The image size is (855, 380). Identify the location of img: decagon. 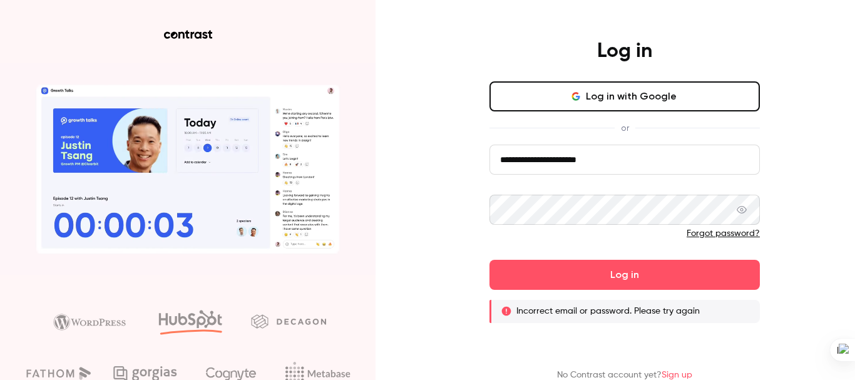
(289, 321).